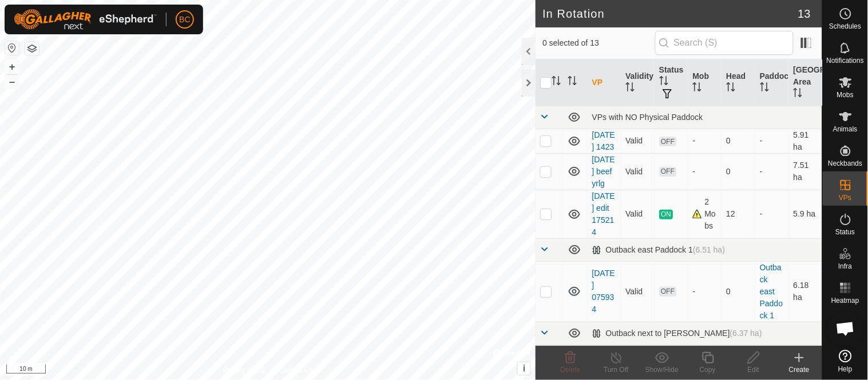  Describe the element at coordinates (616, 370) in the screenshot. I see `div: Turn Off` at that location.